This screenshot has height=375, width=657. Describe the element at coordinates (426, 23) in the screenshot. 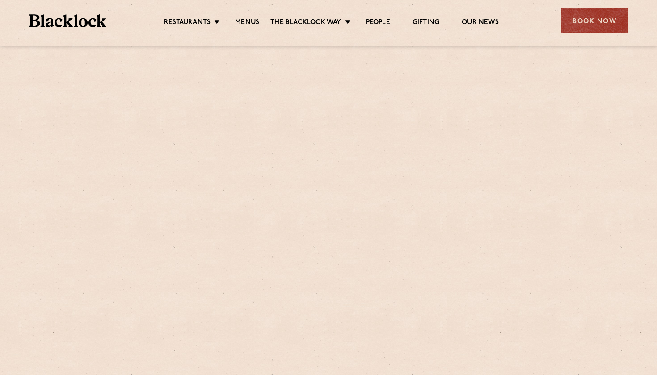

I see `a: Gifting` at that location.